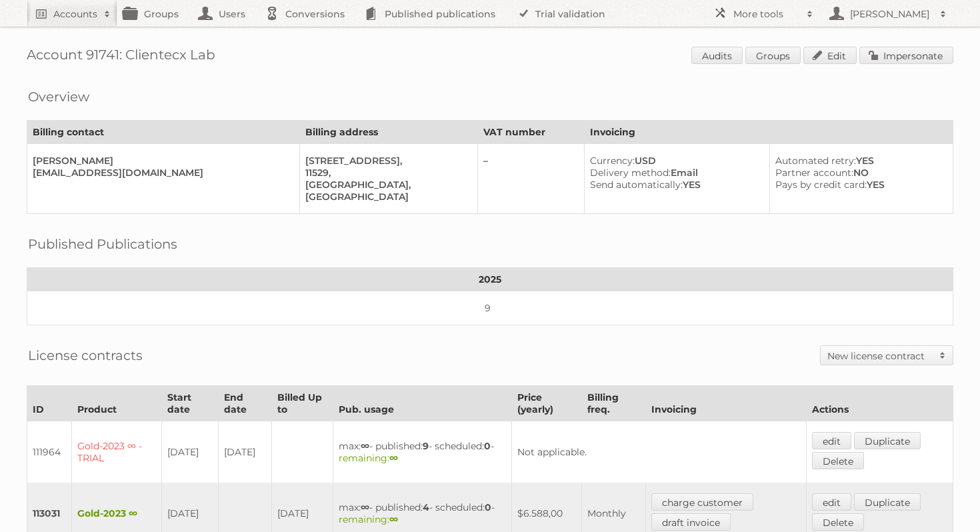 This screenshot has height=532, width=980. I want to click on th: ID, so click(50, 403).